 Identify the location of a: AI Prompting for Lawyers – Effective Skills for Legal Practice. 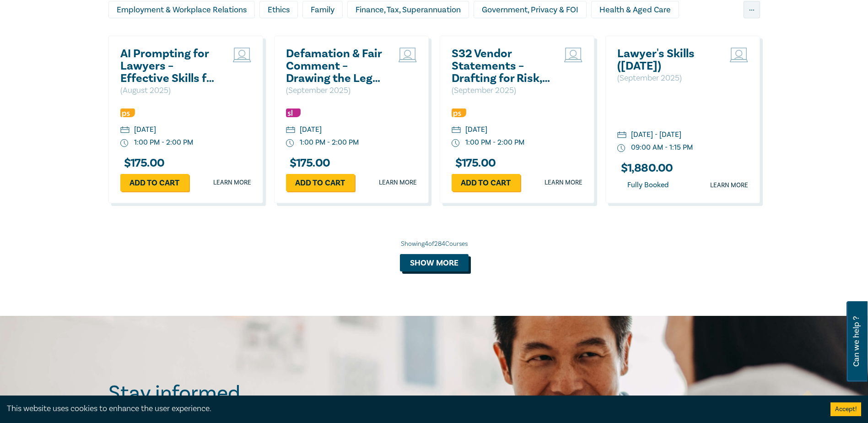
(169, 66).